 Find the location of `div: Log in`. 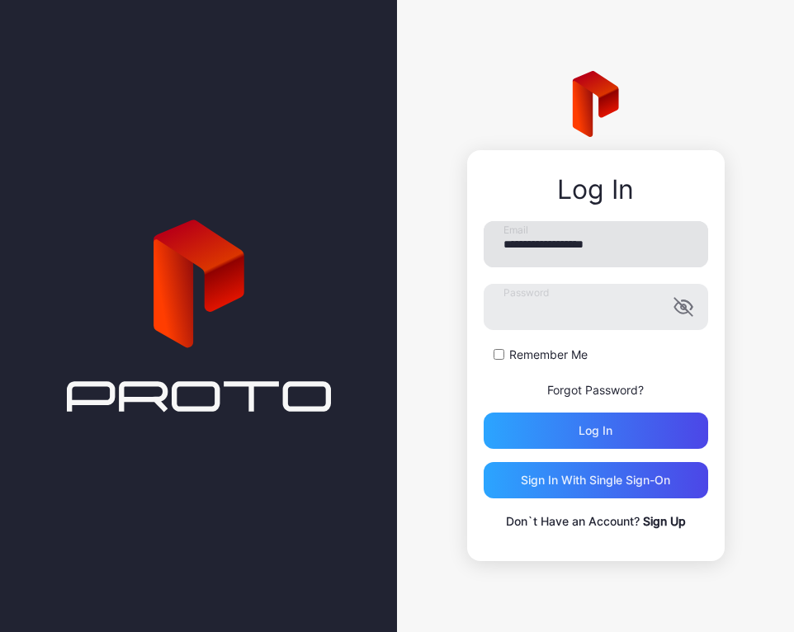

div: Log in is located at coordinates (595, 431).